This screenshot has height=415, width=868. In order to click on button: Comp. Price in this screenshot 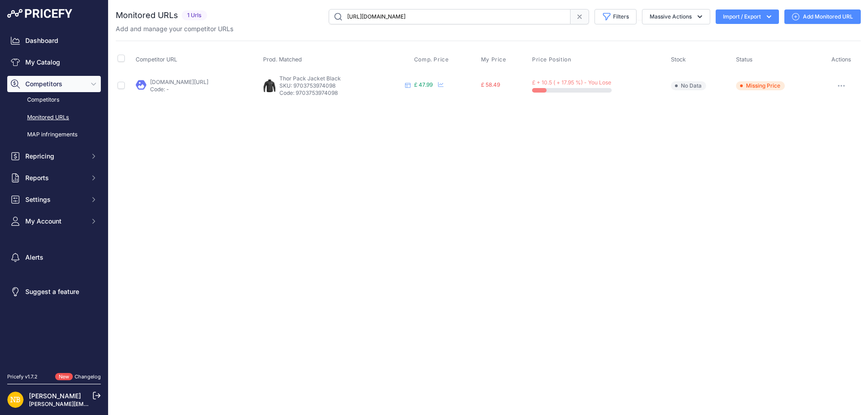, I will do `click(432, 59)`.